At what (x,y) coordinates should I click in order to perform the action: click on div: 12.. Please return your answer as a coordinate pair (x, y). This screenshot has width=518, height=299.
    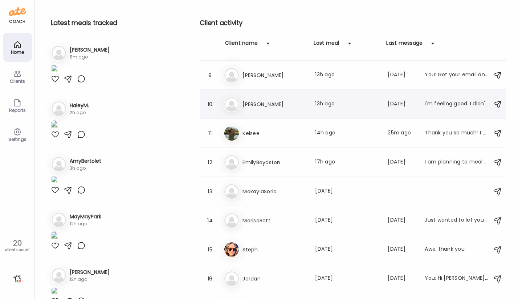
    Looking at the image, I should click on (211, 162).